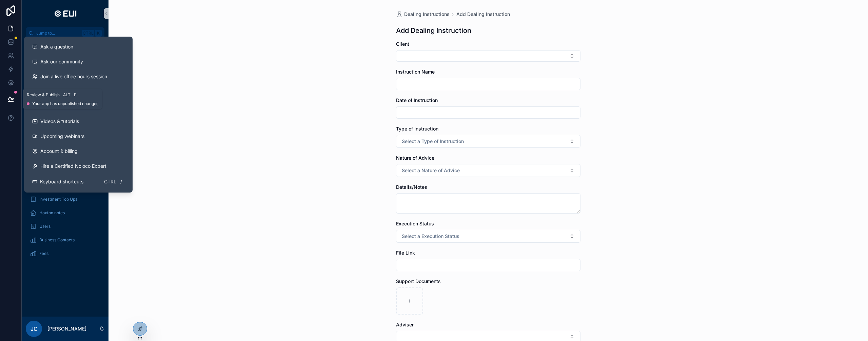  I want to click on button: Jump to...CtrlK, so click(65, 33).